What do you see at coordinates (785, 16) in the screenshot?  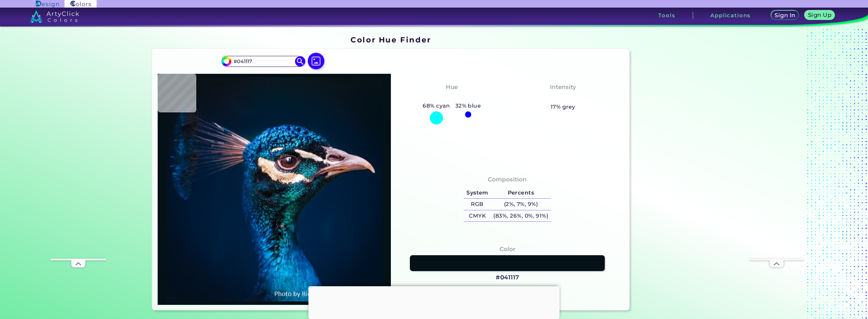 I see `a: Sign In` at bounding box center [785, 16].